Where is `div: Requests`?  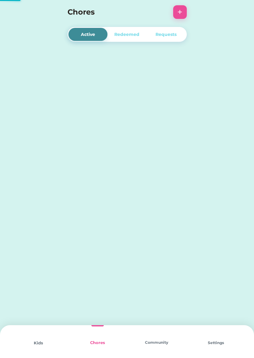 div: Requests is located at coordinates (166, 34).